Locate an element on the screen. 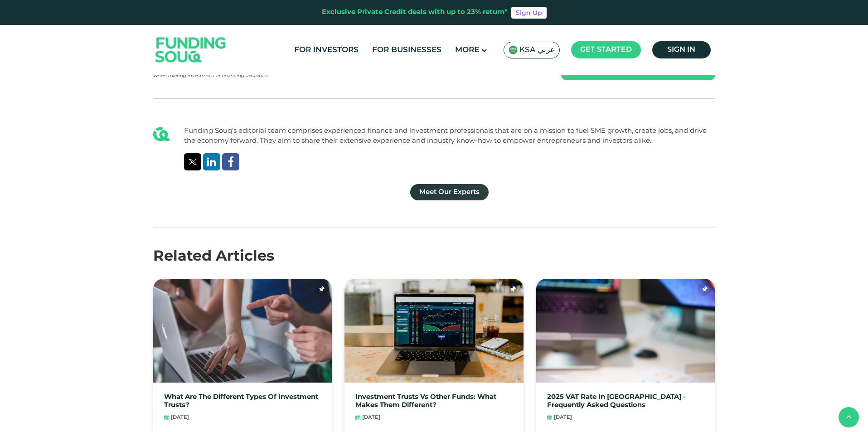  a: Sign in is located at coordinates (681, 50).